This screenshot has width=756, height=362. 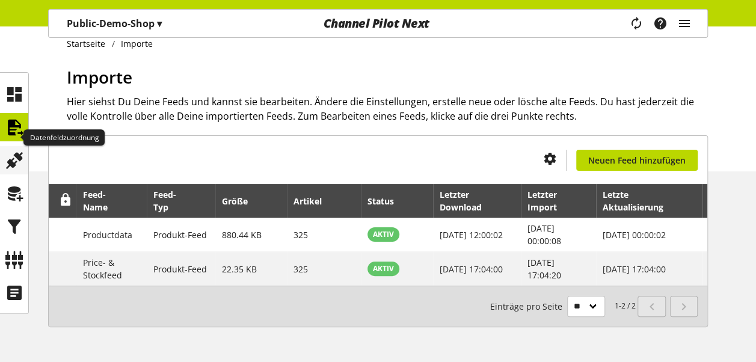 I want to click on div: Letzter Download, so click(x=470, y=201).